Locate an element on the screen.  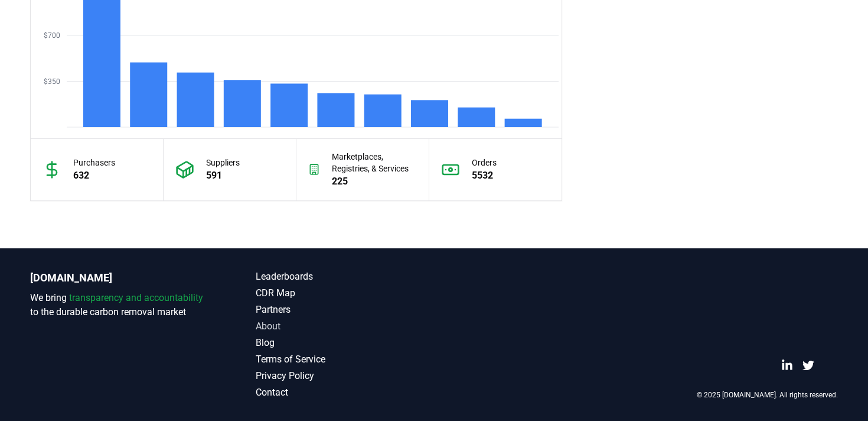
p: 5532 is located at coordinates (484, 175).